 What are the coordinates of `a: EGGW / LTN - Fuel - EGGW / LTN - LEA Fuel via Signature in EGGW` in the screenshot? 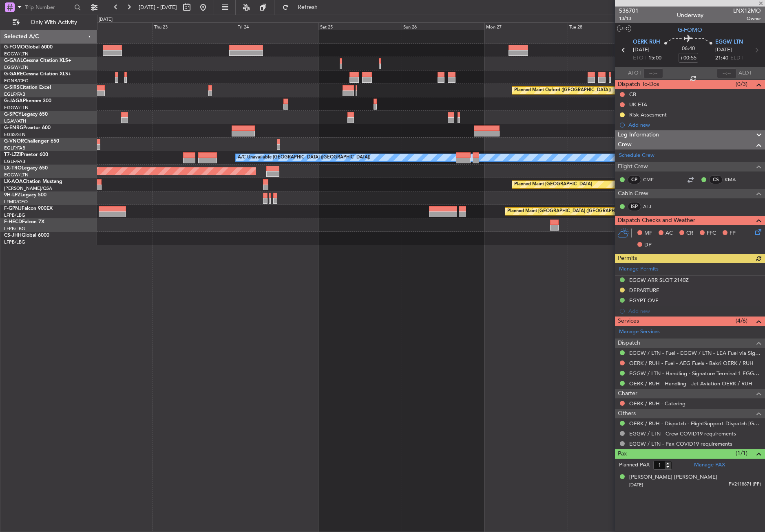 It's located at (695, 353).